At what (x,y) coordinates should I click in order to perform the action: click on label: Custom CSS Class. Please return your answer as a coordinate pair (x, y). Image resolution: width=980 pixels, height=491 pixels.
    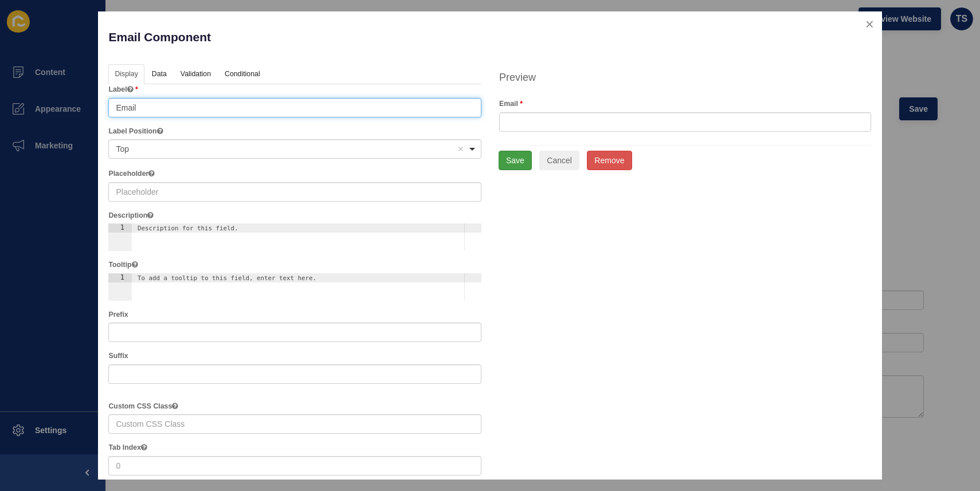
    Looking at the image, I should click on (144, 407).